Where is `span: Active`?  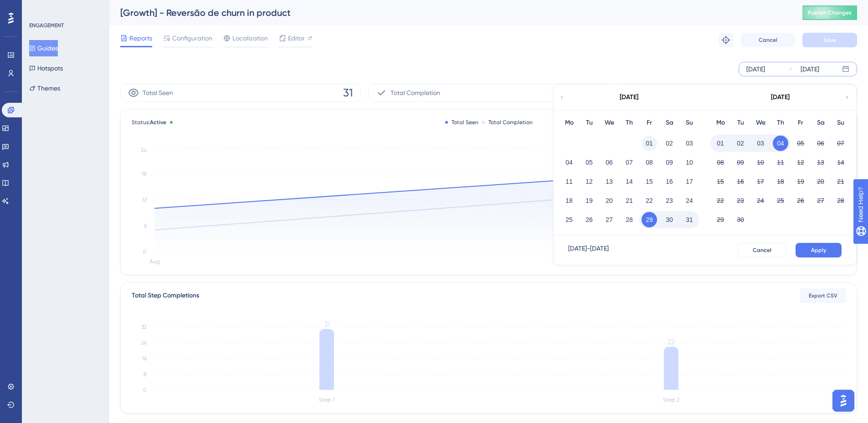
span: Active is located at coordinates (158, 123).